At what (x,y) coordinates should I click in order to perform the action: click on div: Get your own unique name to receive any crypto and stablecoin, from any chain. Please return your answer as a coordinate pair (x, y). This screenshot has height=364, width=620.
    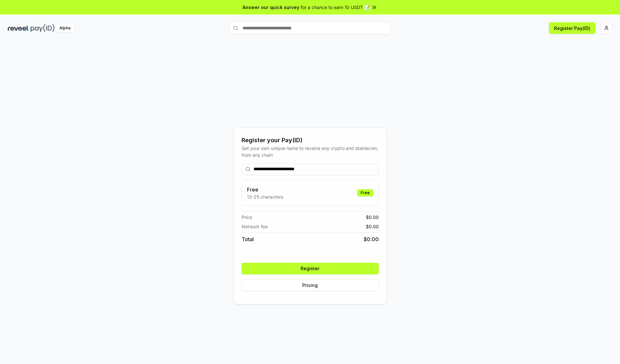
    Looking at the image, I should click on (310, 151).